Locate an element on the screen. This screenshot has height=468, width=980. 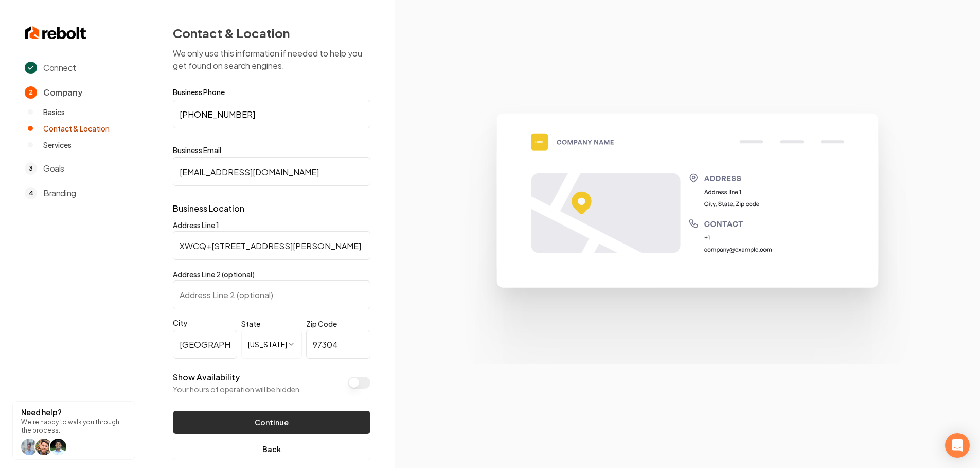
input: Zip Code is located at coordinates (338, 344).